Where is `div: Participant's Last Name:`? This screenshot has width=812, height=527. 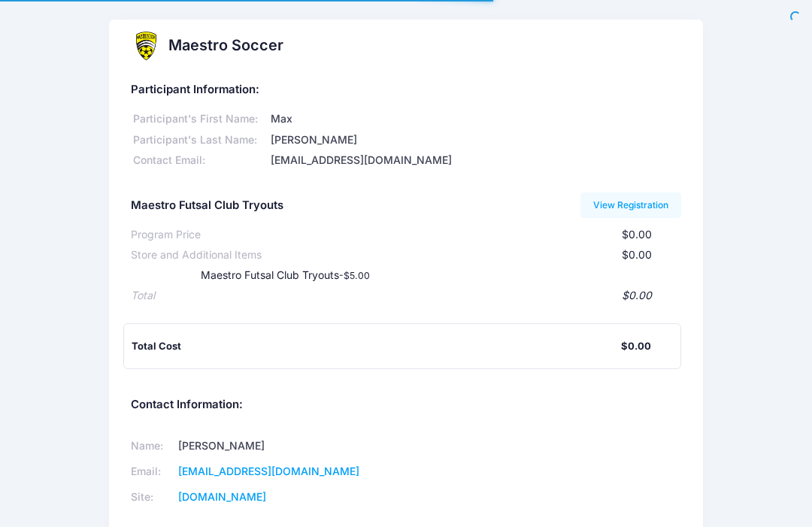 div: Participant's Last Name: is located at coordinates (200, 140).